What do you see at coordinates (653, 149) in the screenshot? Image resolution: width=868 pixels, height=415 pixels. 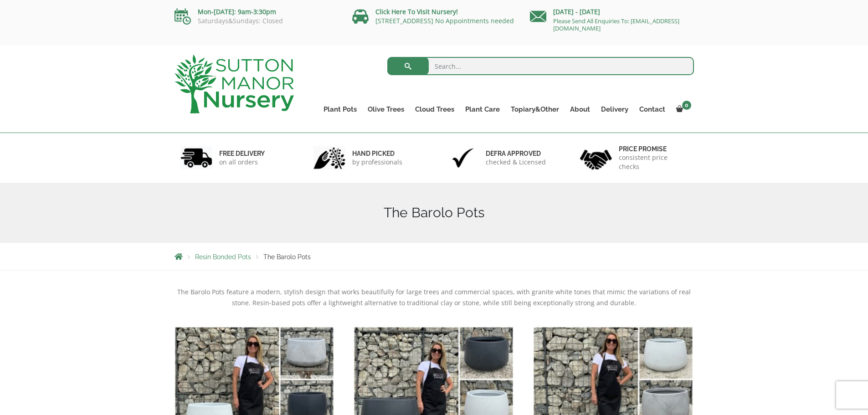 I see `h6: Price promise` at bounding box center [653, 149].